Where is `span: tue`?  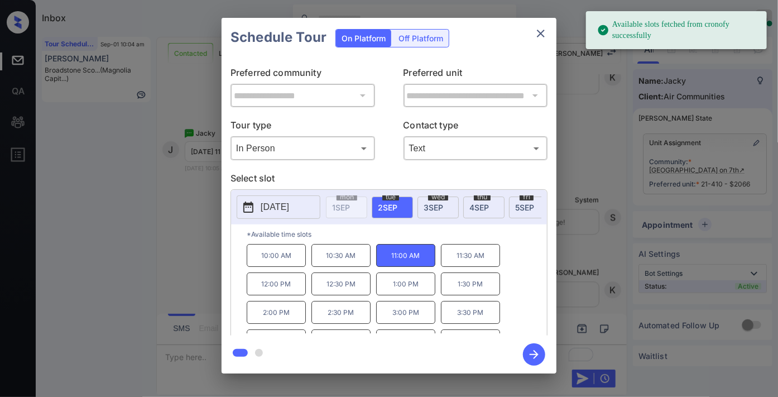
span: tue is located at coordinates (390, 197).